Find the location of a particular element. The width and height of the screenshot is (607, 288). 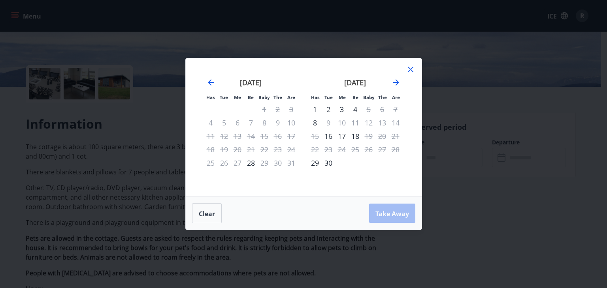

td: Not available. Monday, August 4, 2025 is located at coordinates (210, 123).